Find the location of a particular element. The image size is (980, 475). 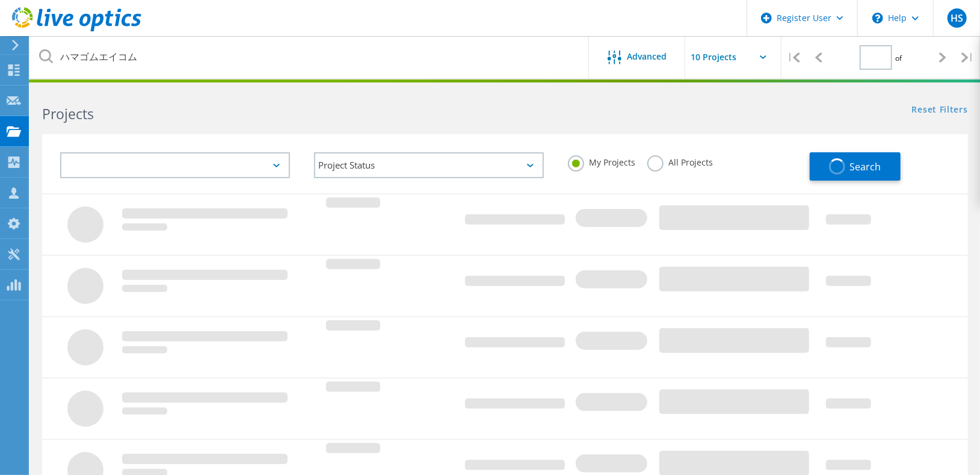

span: of is located at coordinates (898, 58).